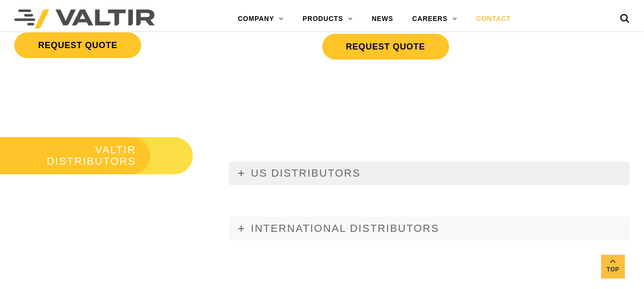  Describe the element at coordinates (435, 19) in the screenshot. I see `a: CAREERS` at that location.